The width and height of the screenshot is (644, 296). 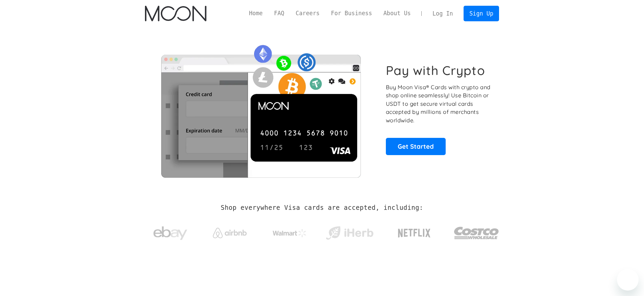 What do you see at coordinates (476, 232) in the screenshot?
I see `img: Costco` at bounding box center [476, 232].